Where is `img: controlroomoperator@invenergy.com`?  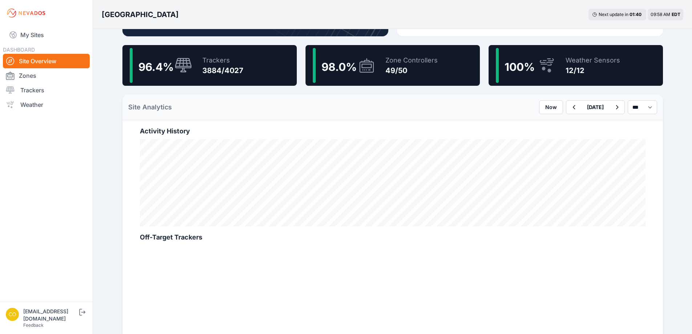
img: controlroomoperator@invenergy.com is located at coordinates (12, 314).